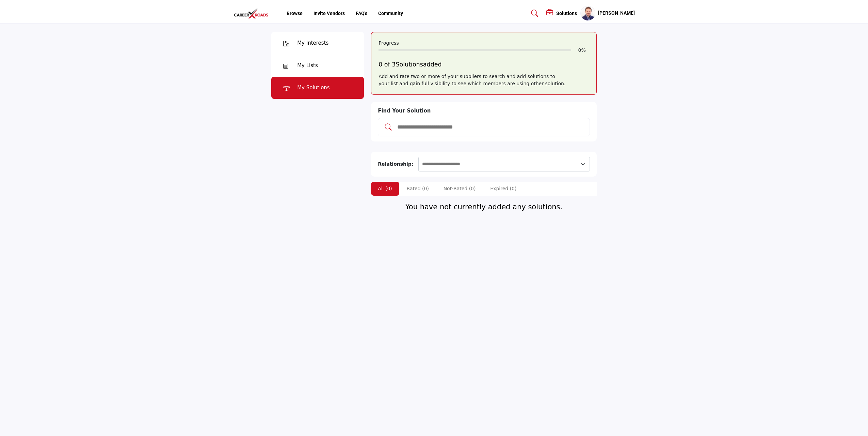  What do you see at coordinates (484, 80) in the screenshot?
I see `div: Add and rate two or more of your suppliers to search and add solutions to your list and gain full...` at bounding box center [484, 80].